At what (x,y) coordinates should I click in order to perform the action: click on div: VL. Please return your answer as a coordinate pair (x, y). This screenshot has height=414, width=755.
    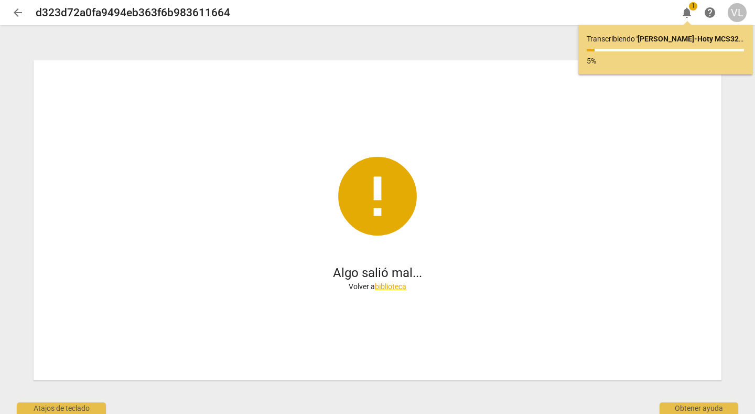
    Looking at the image, I should click on (737, 13).